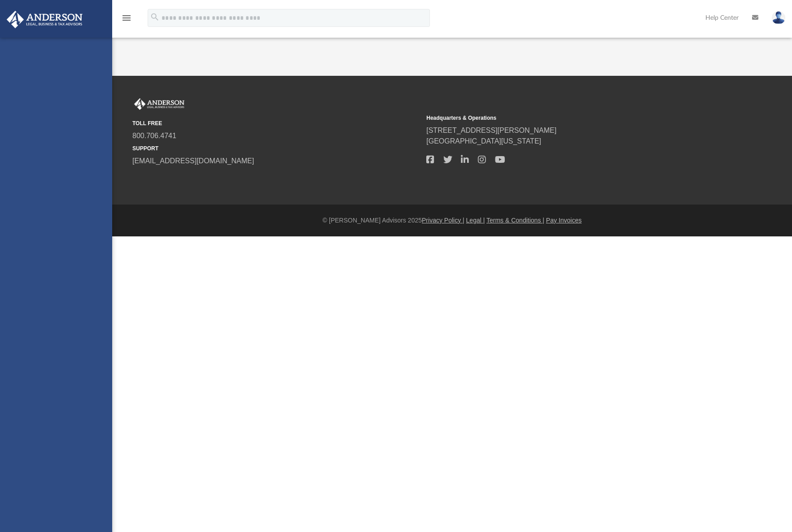 This screenshot has height=532, width=792. Describe the element at coordinates (443, 220) in the screenshot. I see `a: Privacy Policy |` at that location.